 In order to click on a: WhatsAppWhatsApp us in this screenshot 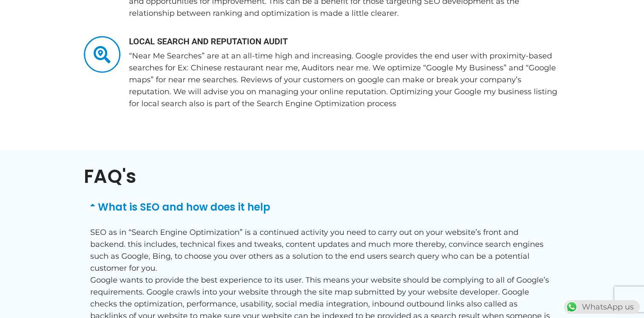, I will do `click(601, 306)`.